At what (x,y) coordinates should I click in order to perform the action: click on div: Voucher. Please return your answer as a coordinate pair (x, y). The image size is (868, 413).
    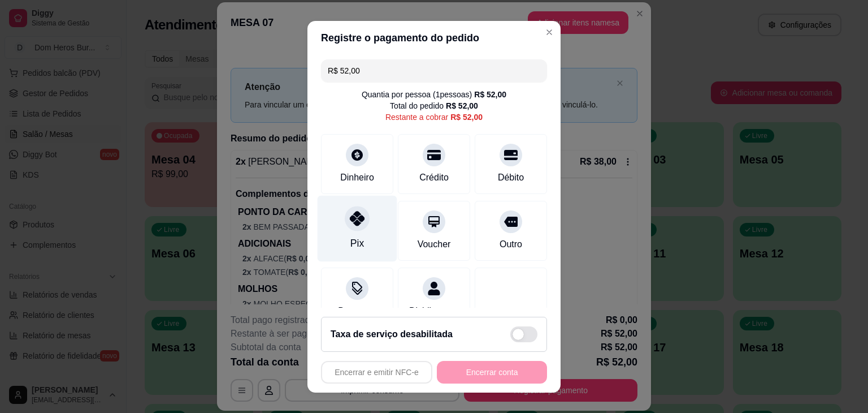
    Looking at the image, I should click on (434, 245).